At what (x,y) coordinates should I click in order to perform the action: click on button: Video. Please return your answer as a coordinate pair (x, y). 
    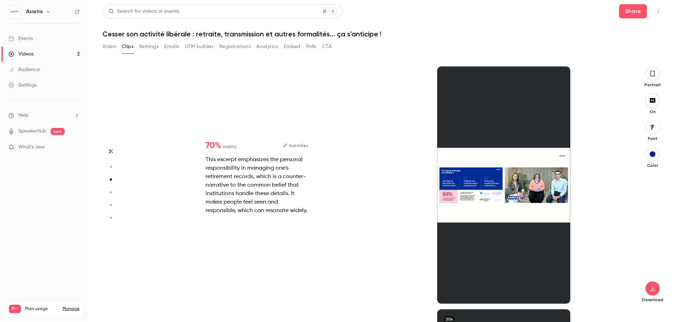
    Looking at the image, I should click on (109, 47).